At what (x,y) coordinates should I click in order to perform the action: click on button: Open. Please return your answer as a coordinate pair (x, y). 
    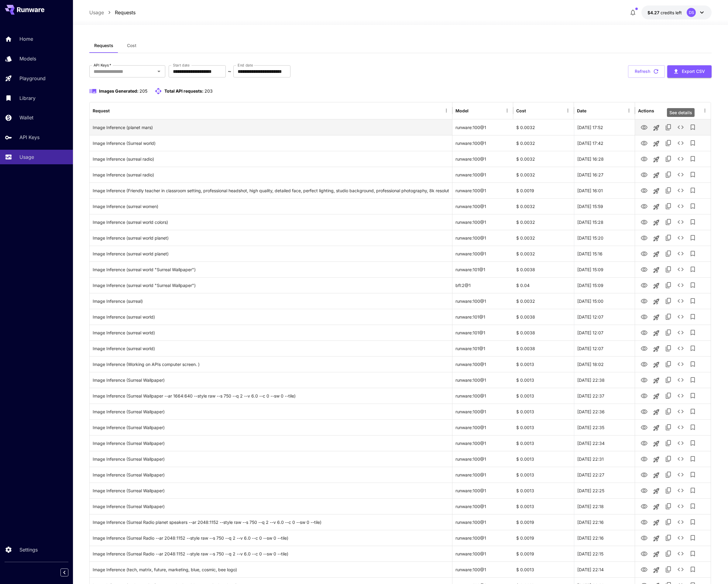
    Looking at the image, I should click on (159, 72).